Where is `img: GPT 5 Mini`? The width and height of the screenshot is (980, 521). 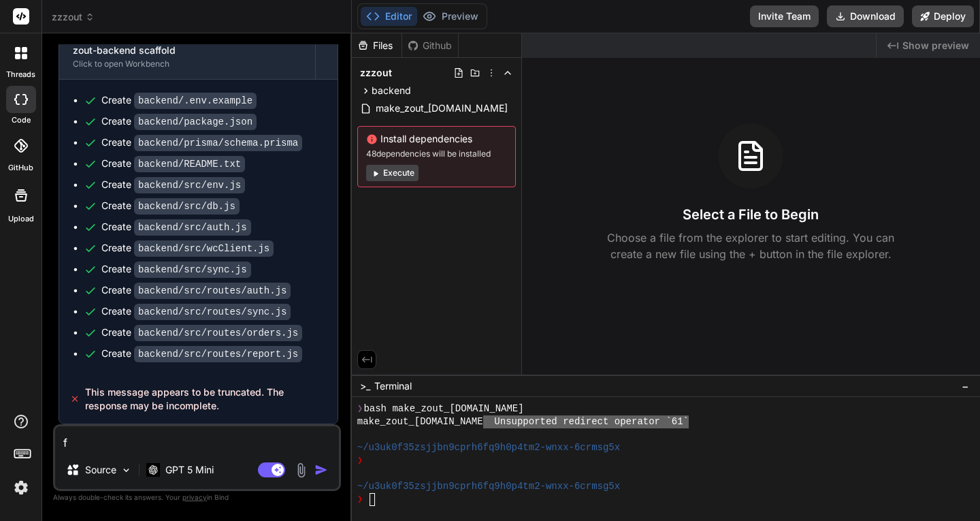
img: GPT 5 Mini is located at coordinates (153, 469).